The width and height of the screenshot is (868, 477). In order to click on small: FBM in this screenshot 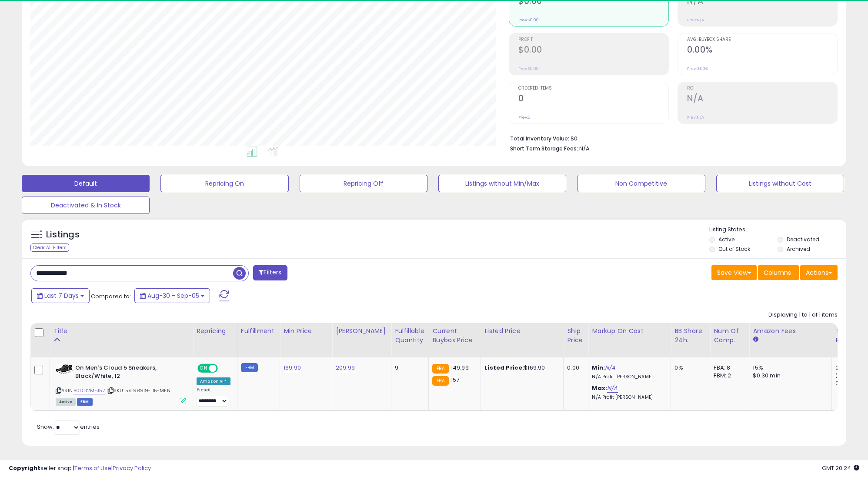, I will do `click(250, 367)`.